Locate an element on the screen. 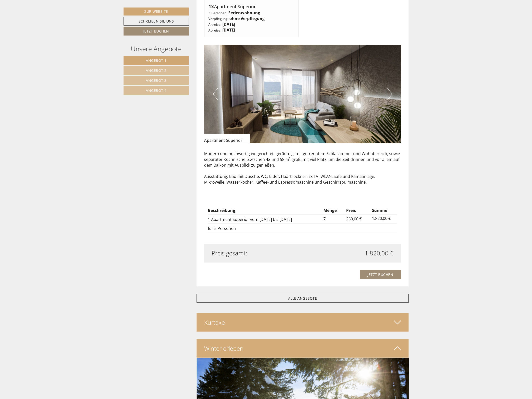 Image resolution: width=532 pixels, height=399 pixels. th: Preis is located at coordinates (357, 210).